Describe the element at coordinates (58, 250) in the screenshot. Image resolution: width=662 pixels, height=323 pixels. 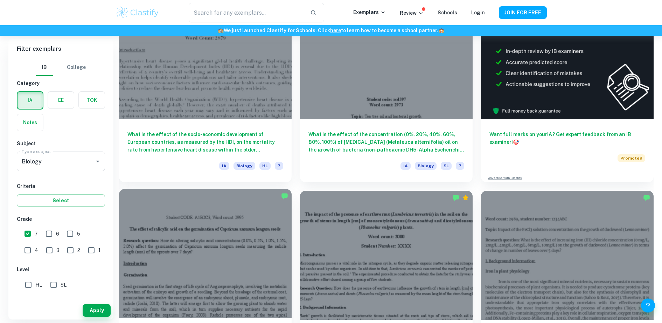
I see `span: 3` at that location.